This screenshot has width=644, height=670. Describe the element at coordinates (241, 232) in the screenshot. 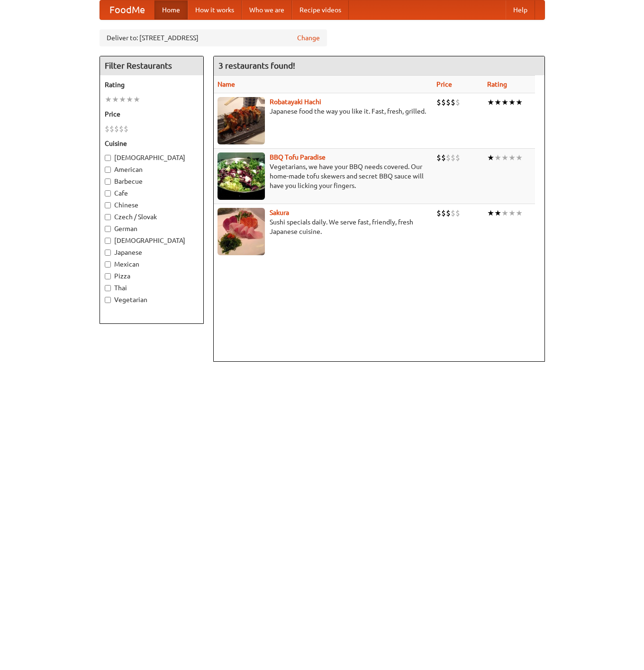

I see `img: sakura.jpg` at that location.